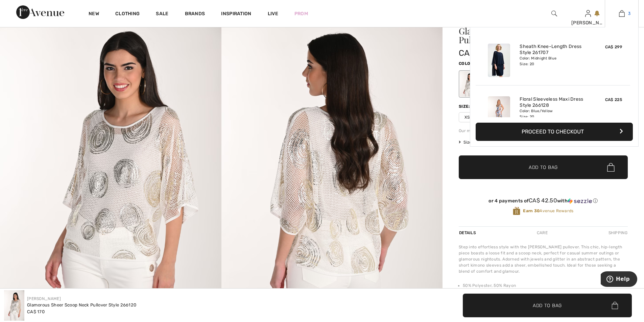  I want to click on div: or 4 payments ofCA$ 42.50withSezzle Click to learn more about Sezzle, so click(544, 202).